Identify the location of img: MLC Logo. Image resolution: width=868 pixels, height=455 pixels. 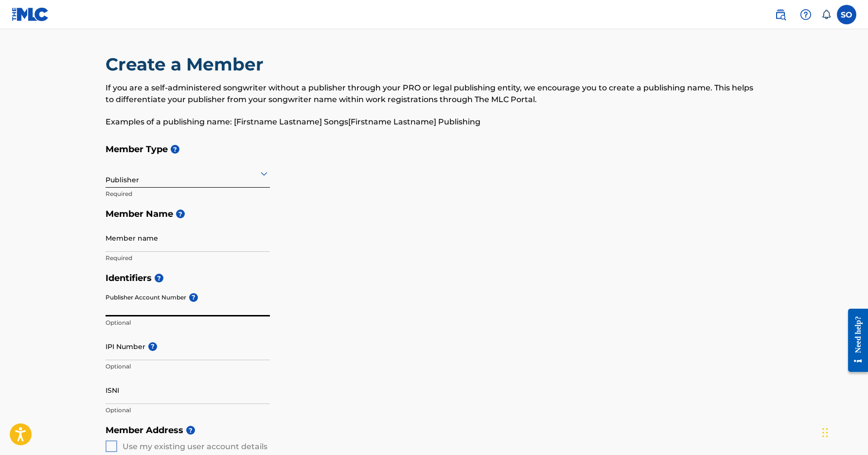
(30, 14).